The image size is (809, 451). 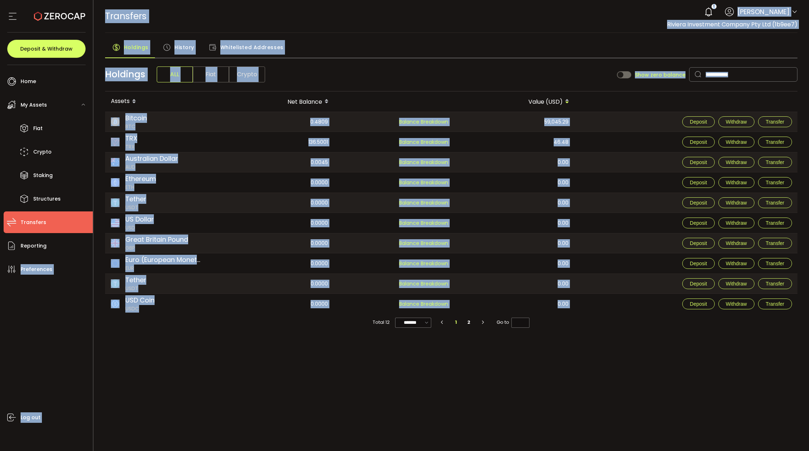 I want to click on span: Structures, so click(x=47, y=199).